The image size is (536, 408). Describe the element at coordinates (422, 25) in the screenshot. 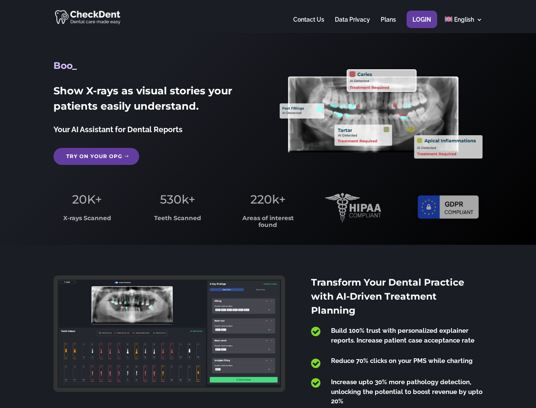

I see `a: Login` at that location.